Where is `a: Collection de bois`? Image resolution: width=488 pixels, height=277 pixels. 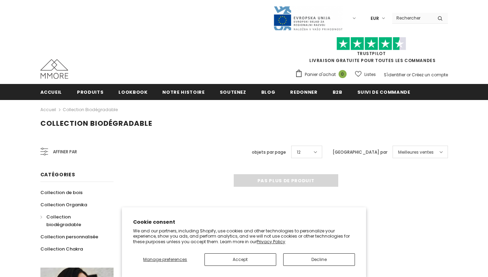
a: Collection de bois is located at coordinates (61, 192).